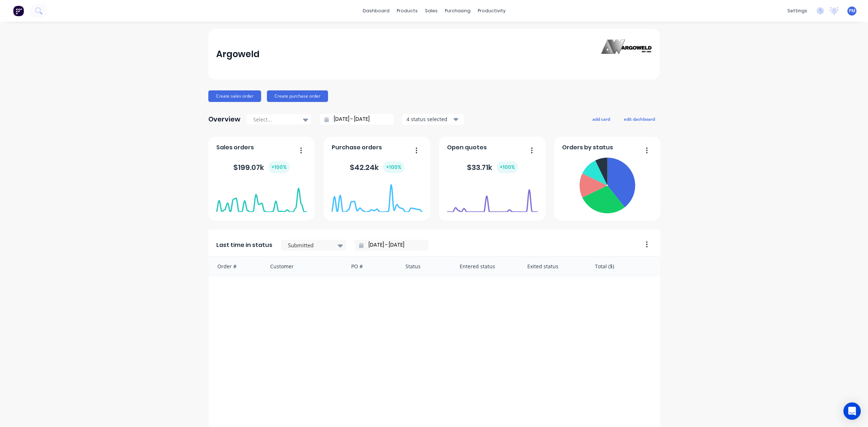 Image resolution: width=868 pixels, height=427 pixels. I want to click on button: edit dashboard, so click(640, 119).